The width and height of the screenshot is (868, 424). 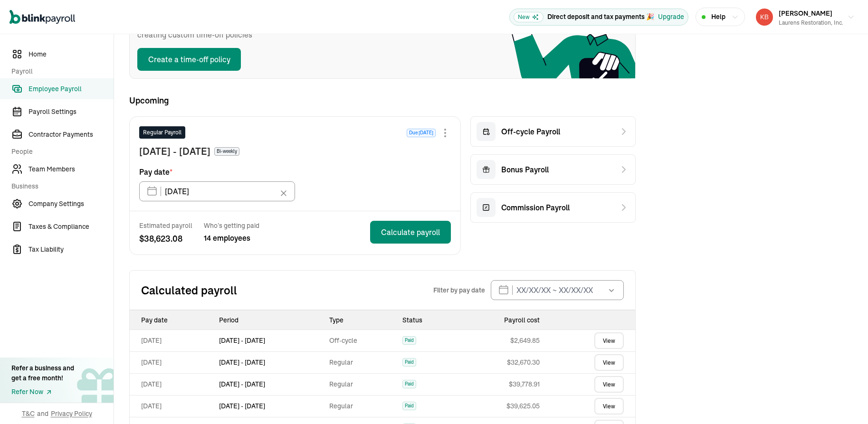 What do you see at coordinates (600, 17) in the screenshot?
I see `p: Direct deposit and tax payments 🎉` at bounding box center [600, 17].